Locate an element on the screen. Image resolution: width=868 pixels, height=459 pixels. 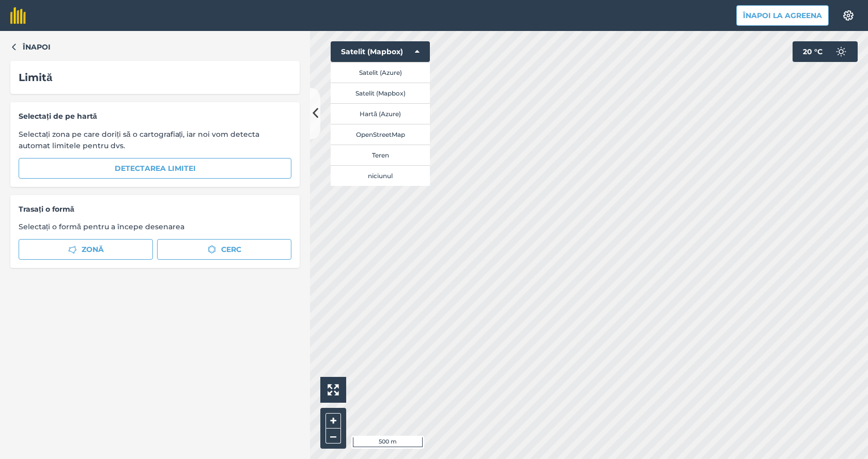
span: Selectați de pe hartă is located at coordinates (155, 116).